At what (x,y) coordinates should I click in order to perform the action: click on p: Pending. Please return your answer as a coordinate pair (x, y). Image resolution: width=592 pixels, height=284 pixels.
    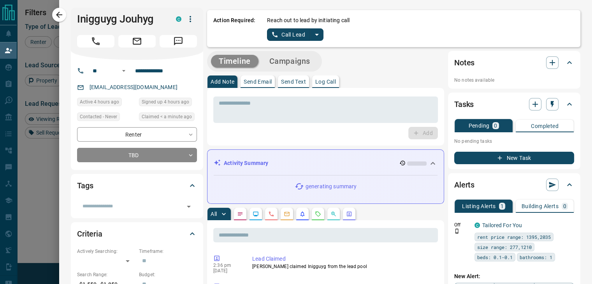
    Looking at the image, I should click on (479, 126).